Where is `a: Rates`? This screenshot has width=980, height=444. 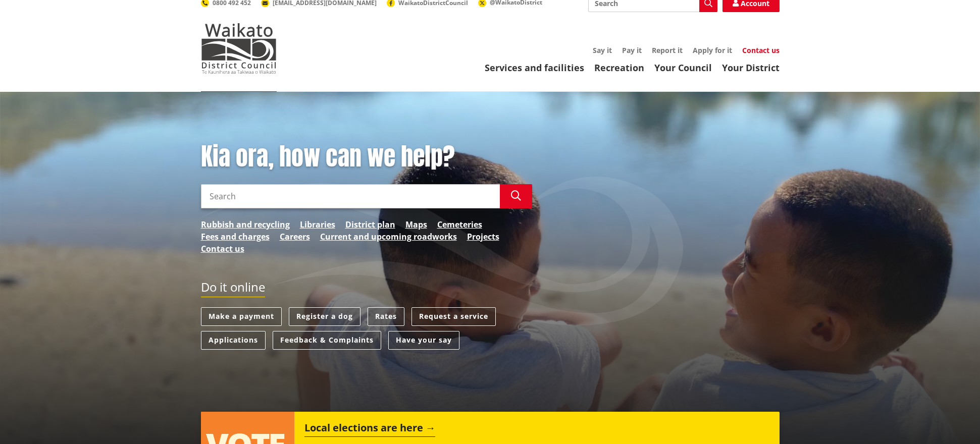 a: Rates is located at coordinates (386, 316).